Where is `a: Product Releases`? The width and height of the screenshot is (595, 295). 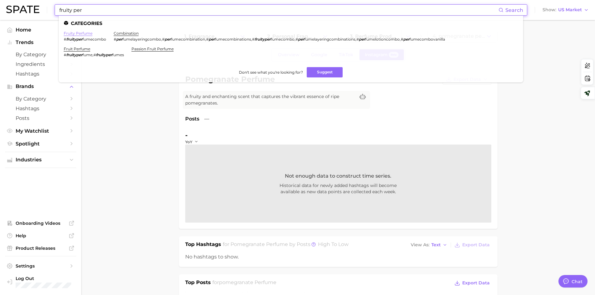 a: Product Releases is located at coordinates (41, 248).